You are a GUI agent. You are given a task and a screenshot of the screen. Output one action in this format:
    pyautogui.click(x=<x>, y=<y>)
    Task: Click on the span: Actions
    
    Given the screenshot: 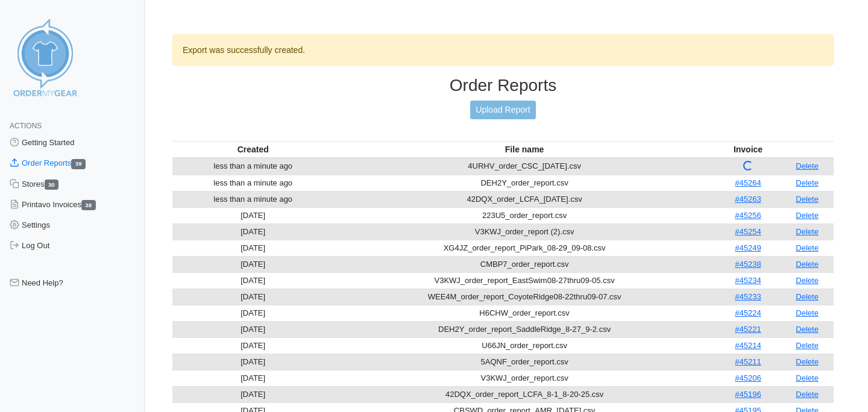 What is the action you would take?
    pyautogui.click(x=25, y=126)
    